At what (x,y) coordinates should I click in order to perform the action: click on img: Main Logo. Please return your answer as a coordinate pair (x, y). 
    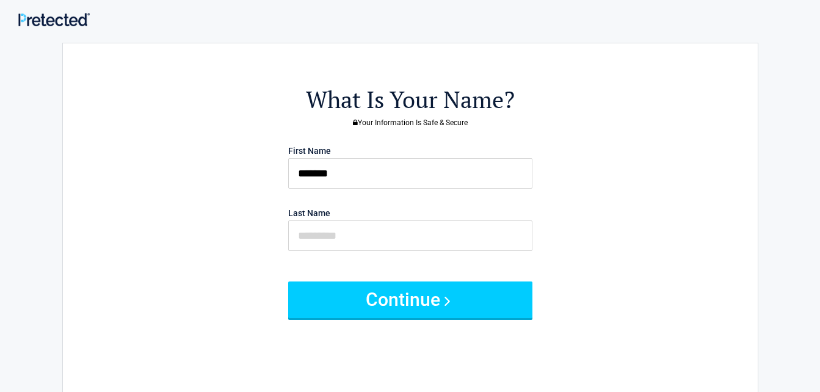
    Looking at the image, I should click on (54, 19).